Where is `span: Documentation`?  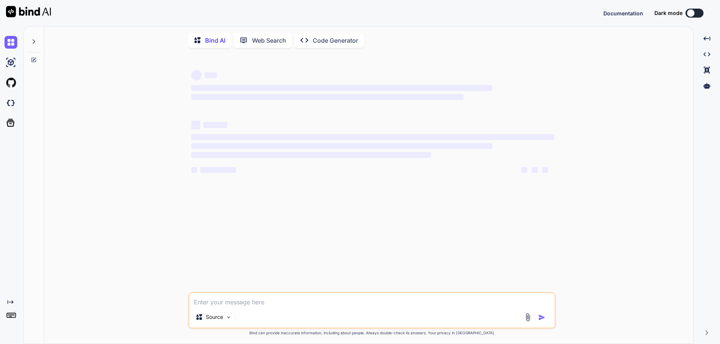 span: Documentation is located at coordinates (623, 13).